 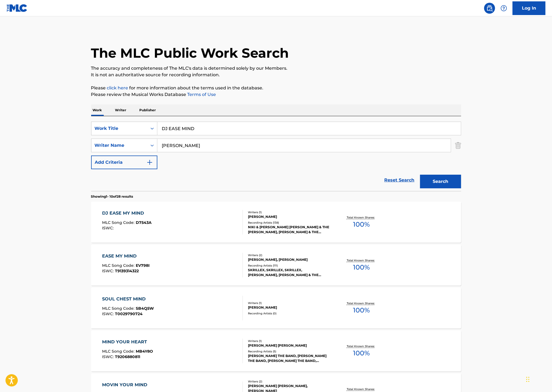 I want to click on div: MIND YOUR HEART, so click(x=128, y=342).